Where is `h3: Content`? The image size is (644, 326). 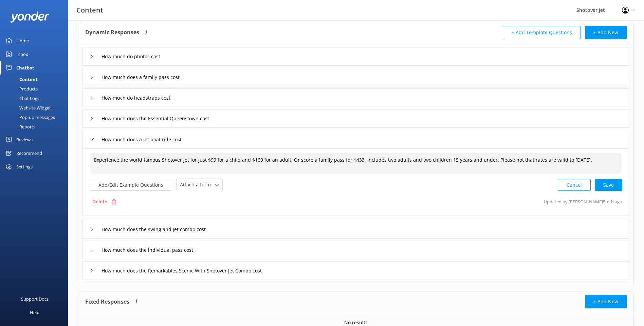 h3: Content is located at coordinates (90, 10).